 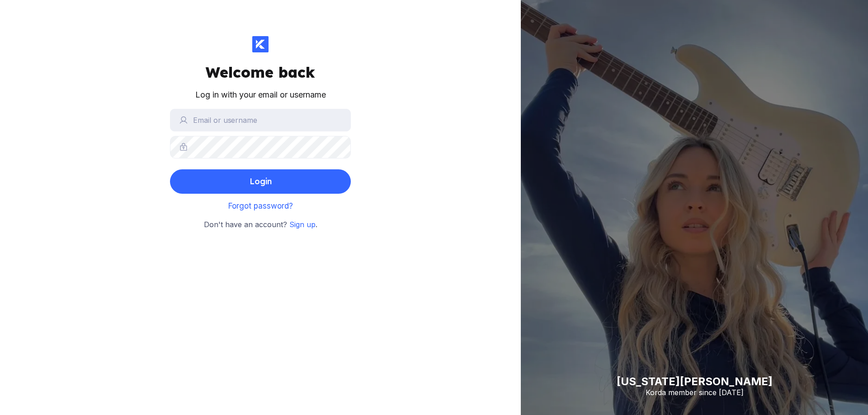 What do you see at coordinates (261, 95) in the screenshot?
I see `div: Log in with your email or username` at bounding box center [261, 95].